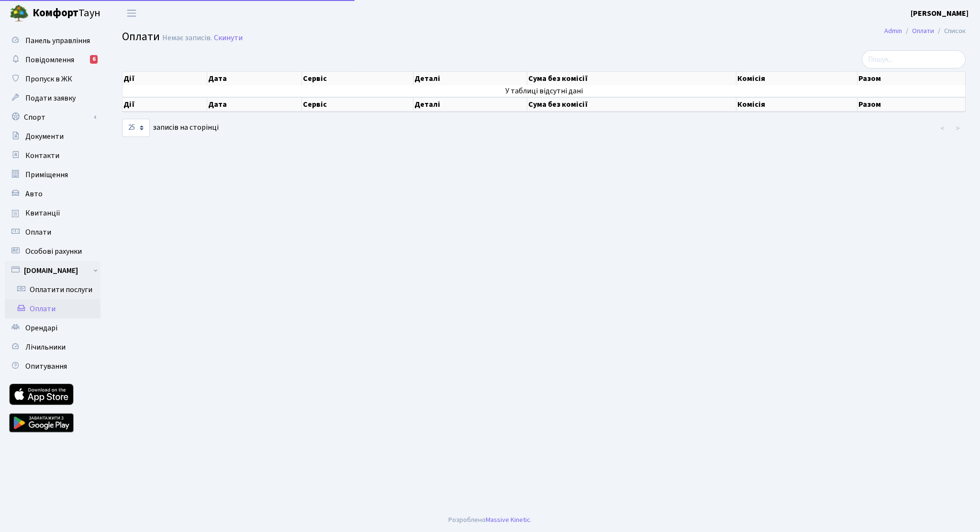  What do you see at coordinates (46, 366) in the screenshot?
I see `span: Опитування` at bounding box center [46, 366].